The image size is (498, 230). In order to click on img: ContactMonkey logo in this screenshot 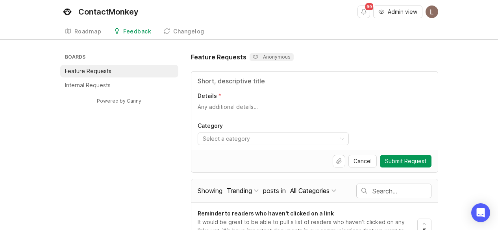, I will do `click(67, 12)`.